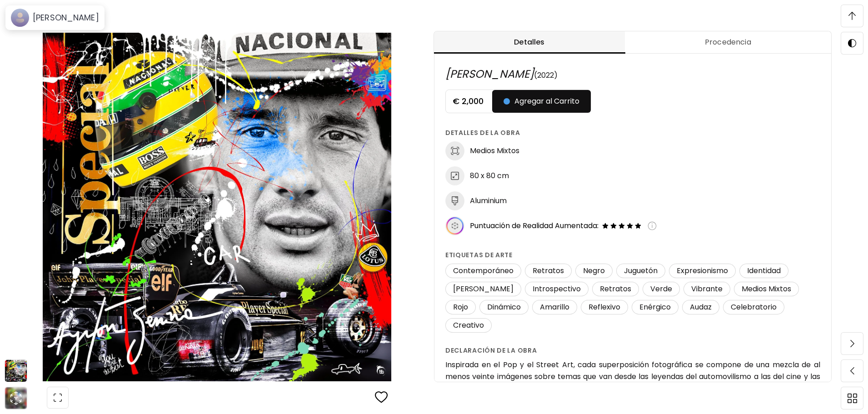 Image resolution: width=868 pixels, height=414 pixels. I want to click on img: info-icon, so click(652, 226).